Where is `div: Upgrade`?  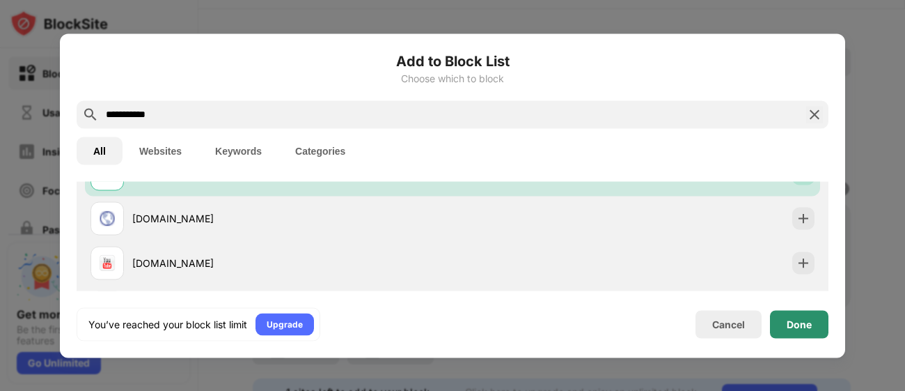 div: Upgrade is located at coordinates (285, 324).